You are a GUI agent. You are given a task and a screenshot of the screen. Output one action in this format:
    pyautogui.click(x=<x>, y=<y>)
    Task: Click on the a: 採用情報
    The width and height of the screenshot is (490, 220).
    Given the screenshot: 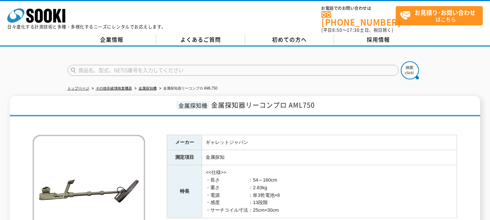 What is the action you would take?
    pyautogui.click(x=378, y=40)
    